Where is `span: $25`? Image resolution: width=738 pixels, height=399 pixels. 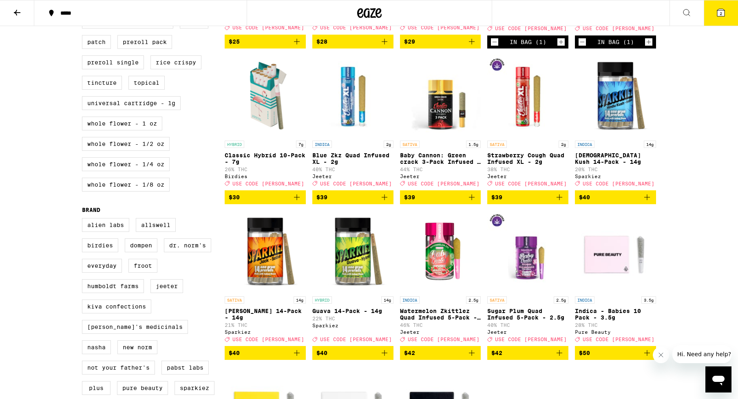
span: $25 is located at coordinates (234, 42).